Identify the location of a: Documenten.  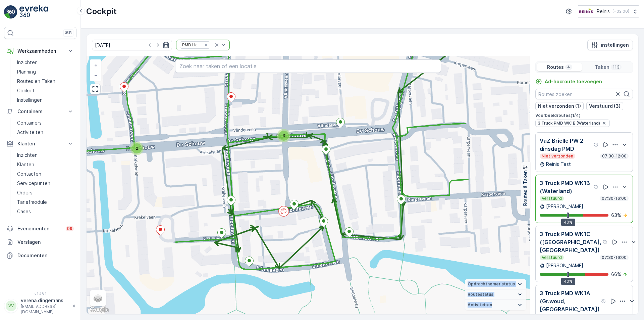
(40, 256).